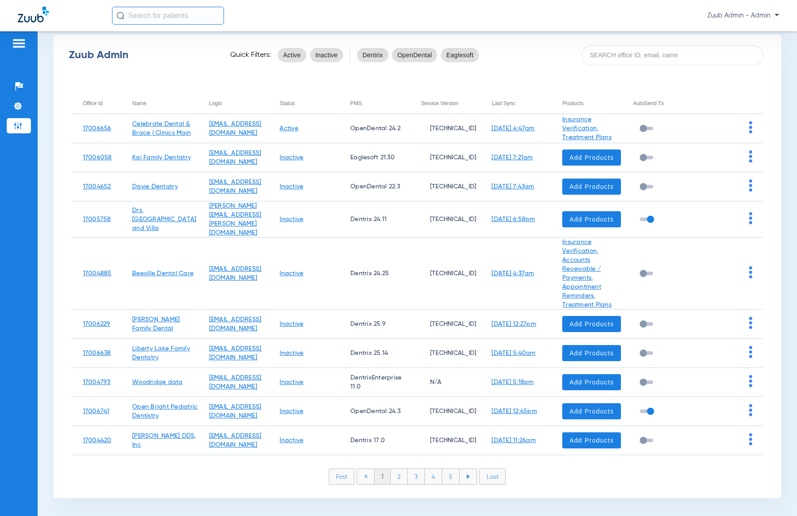 Image resolution: width=797 pixels, height=516 pixels. Describe the element at coordinates (97, 219) in the screenshot. I see `a: 17005758` at that location.